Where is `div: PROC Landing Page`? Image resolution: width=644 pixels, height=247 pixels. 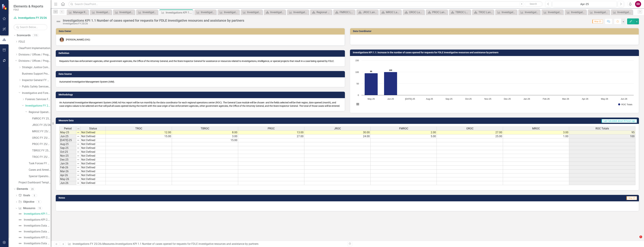
div: PROC Landing Page is located at coordinates (440, 12).